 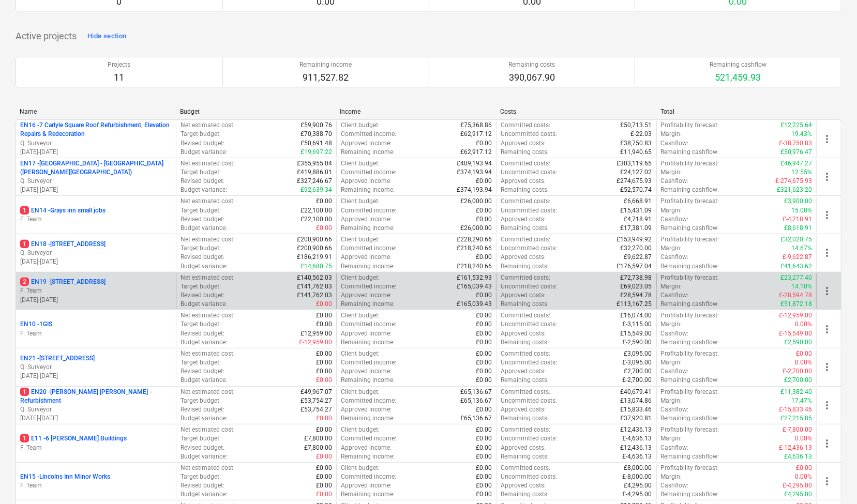 I want to click on p: Client budget :, so click(x=360, y=392).